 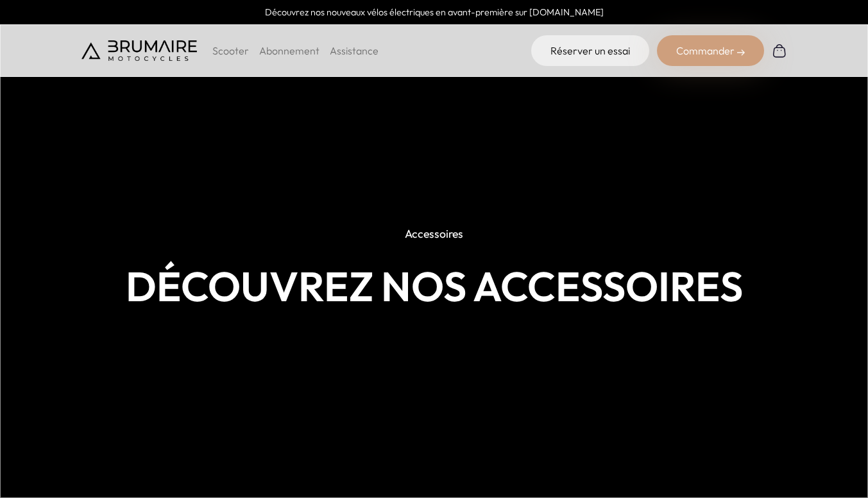 What do you see at coordinates (434, 234) in the screenshot?
I see `p: Accessoires` at bounding box center [434, 234].